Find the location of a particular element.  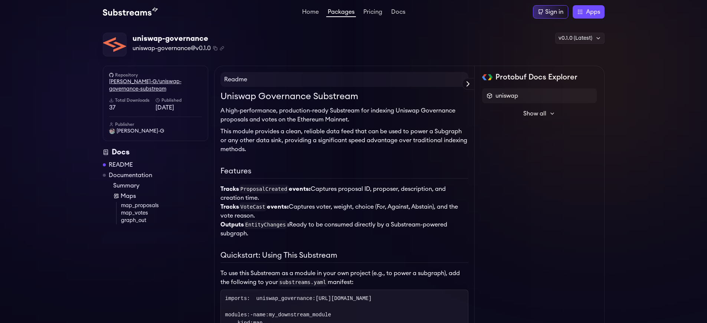

span: 37 is located at coordinates (132, 108).